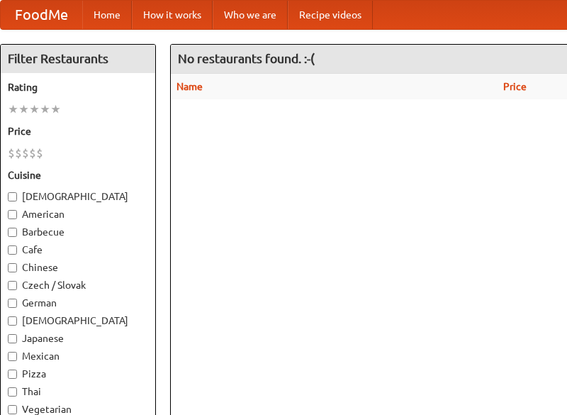  I want to click on h5: Price, so click(78, 131).